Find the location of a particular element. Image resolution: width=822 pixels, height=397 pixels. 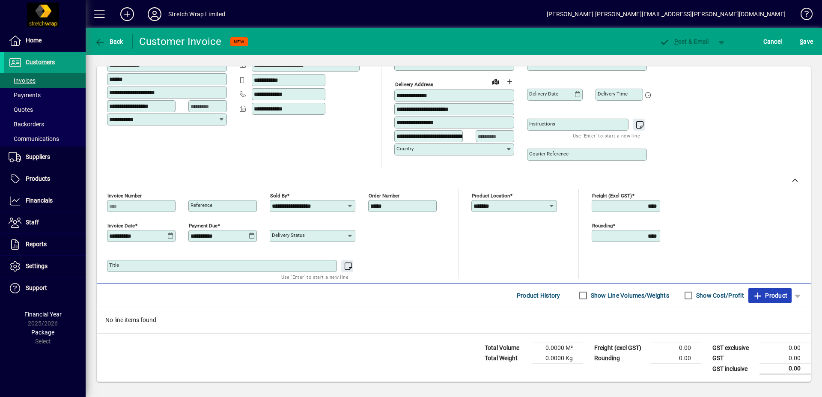

span: Financials is located at coordinates (39, 200).